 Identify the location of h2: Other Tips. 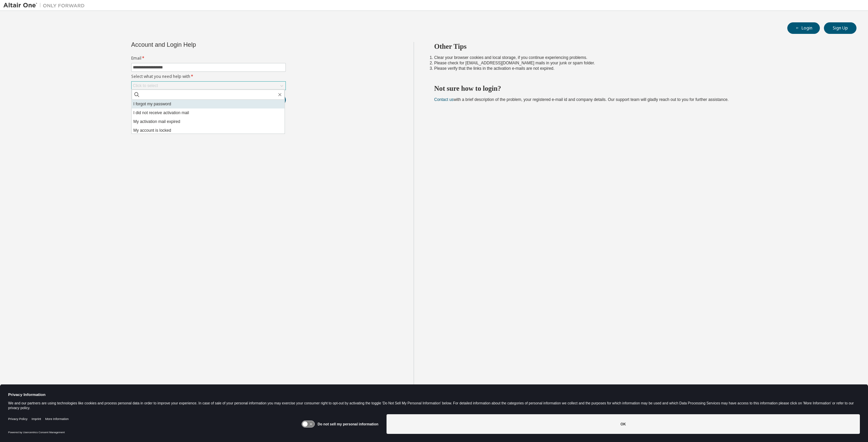
(639, 46).